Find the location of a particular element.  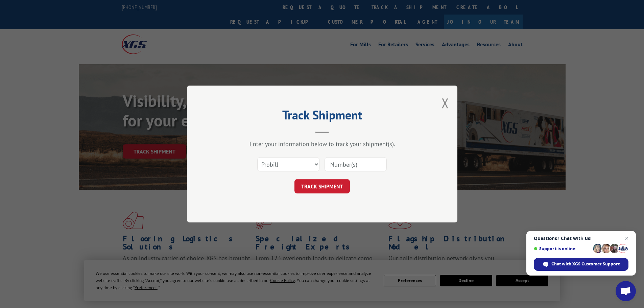

div: Enter your information below to track your shipment(s). is located at coordinates (322, 144).